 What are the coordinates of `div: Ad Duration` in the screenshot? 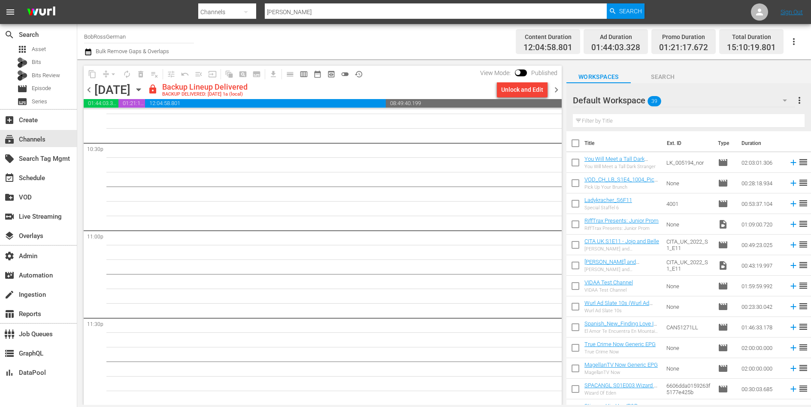 It's located at (616, 37).